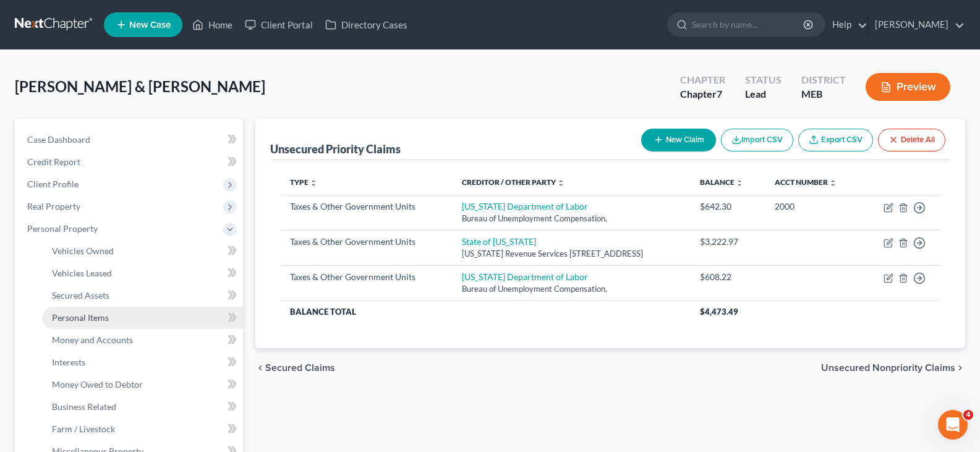  Describe the element at coordinates (97, 384) in the screenshot. I see `span: Money Owed to Debtor` at that location.